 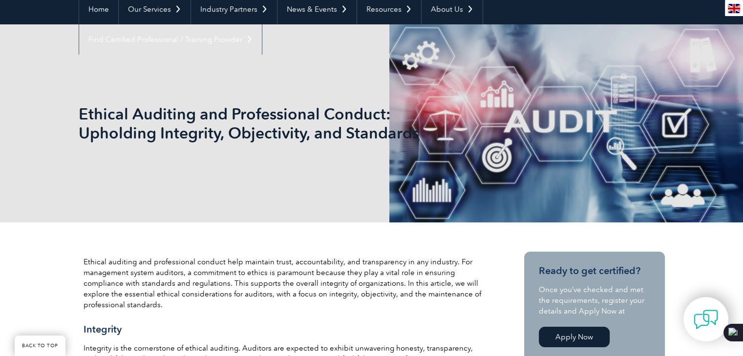 What do you see at coordinates (284, 330) in the screenshot?
I see `h3: Integrity` at bounding box center [284, 330].